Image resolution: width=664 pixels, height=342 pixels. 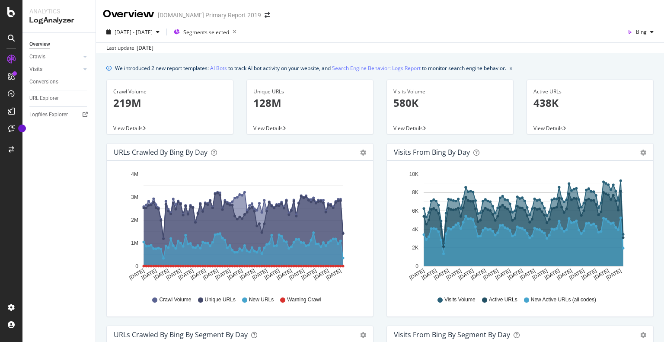 I want to click on a: AI Bots, so click(x=218, y=68).